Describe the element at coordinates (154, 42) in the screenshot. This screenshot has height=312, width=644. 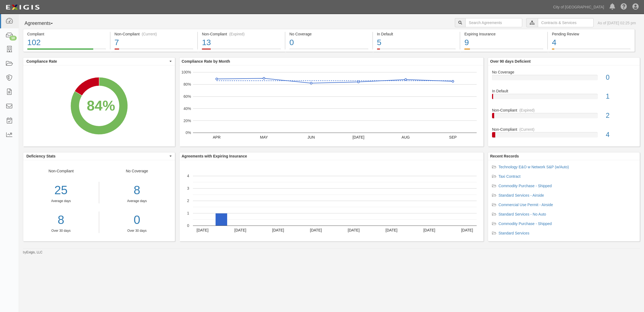
I see `div: 7` at that location.